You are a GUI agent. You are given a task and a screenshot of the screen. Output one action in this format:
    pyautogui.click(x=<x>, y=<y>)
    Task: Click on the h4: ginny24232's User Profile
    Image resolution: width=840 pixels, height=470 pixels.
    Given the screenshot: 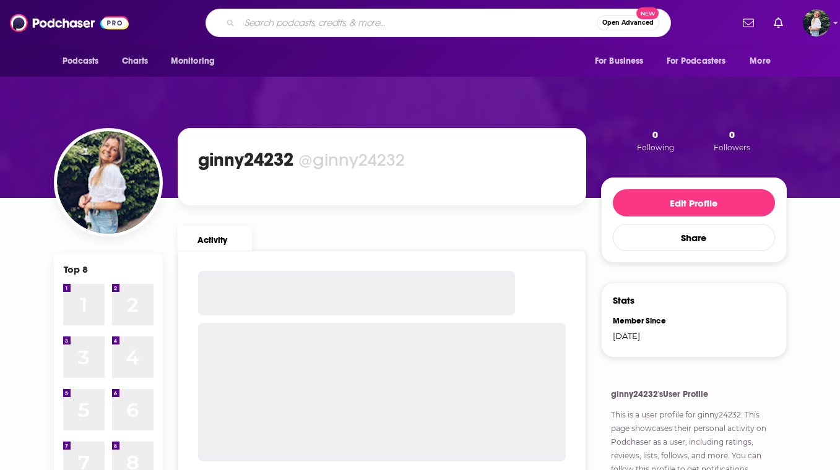 What is the action you would take?
    pyautogui.click(x=694, y=394)
    